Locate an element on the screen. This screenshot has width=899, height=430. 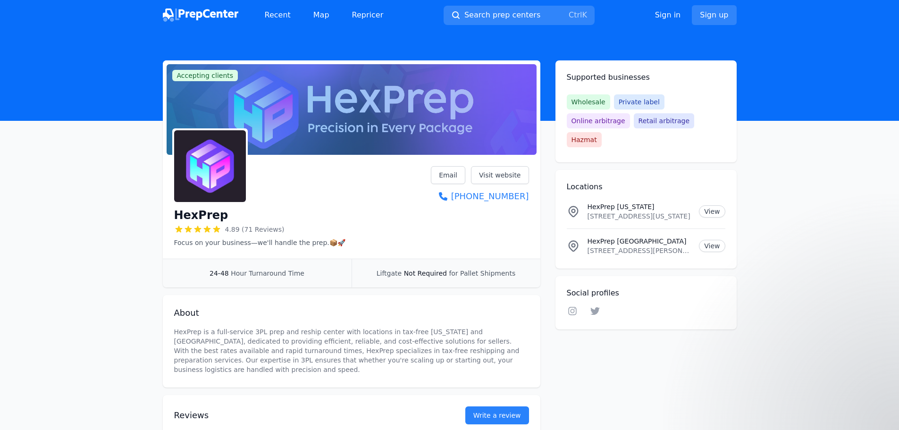
h2: Reviews is located at coordinates (304, 415).